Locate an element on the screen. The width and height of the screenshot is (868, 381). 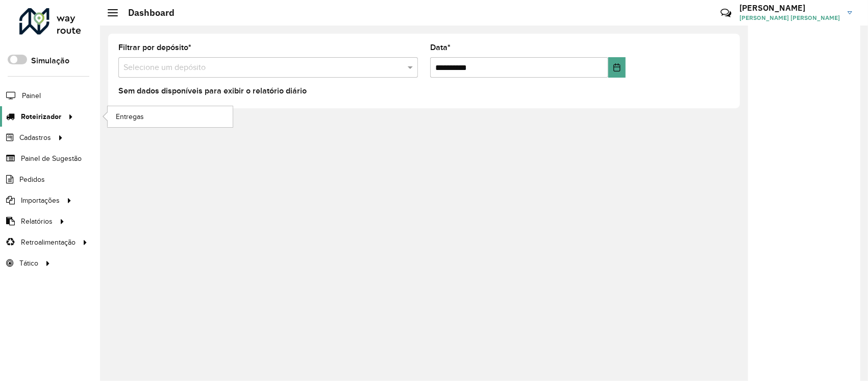
a: Entregas is located at coordinates (170, 117).